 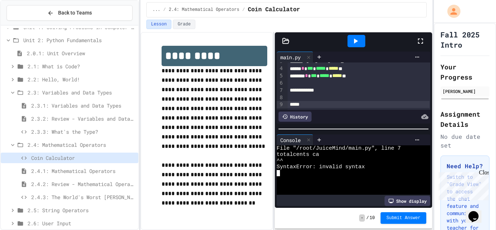 What do you see at coordinates (75, 13) in the screenshot?
I see `span: Back to Teams` at bounding box center [75, 13].